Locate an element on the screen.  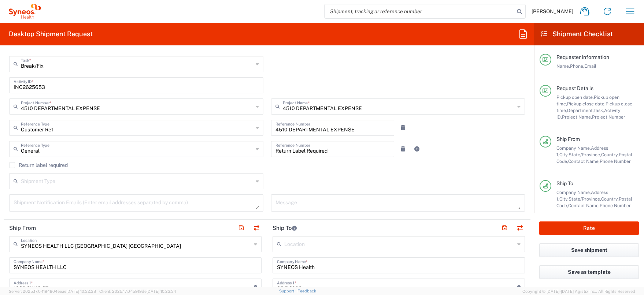
span: Department, is located at coordinates (580, 110).